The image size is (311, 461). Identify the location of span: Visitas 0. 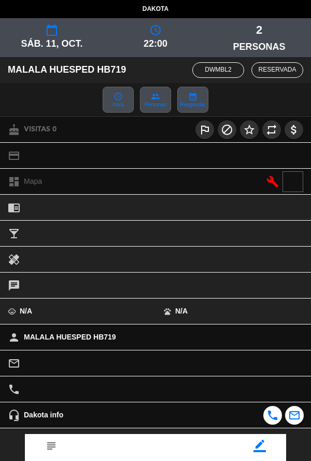
(40, 129).